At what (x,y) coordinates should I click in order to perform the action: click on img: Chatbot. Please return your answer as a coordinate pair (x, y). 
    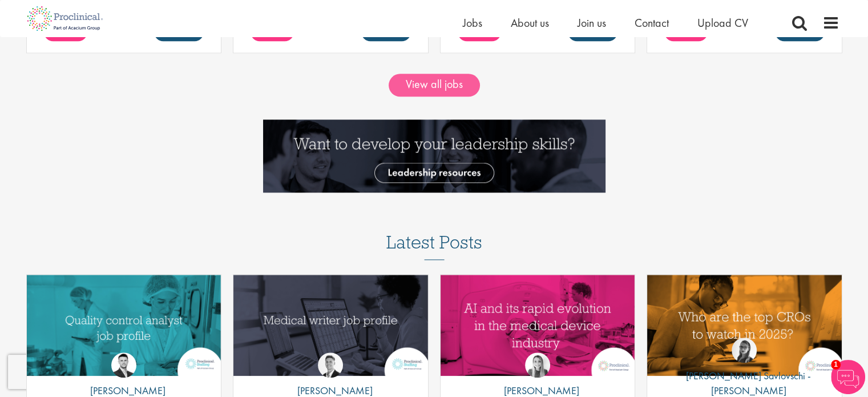
    Looking at the image, I should click on (849, 377).